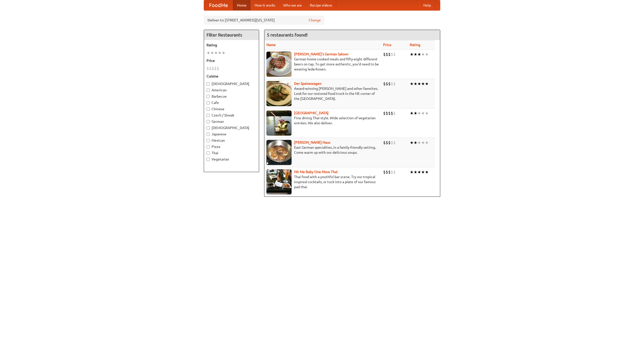 Image resolution: width=644 pixels, height=356 pixels. I want to click on img: esthers.jpg, so click(279, 65).